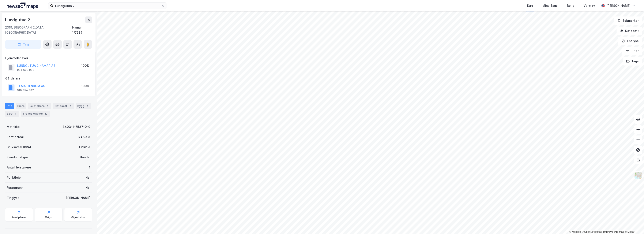 This screenshot has height=234, width=644. I want to click on div: Bolig, so click(571, 6).